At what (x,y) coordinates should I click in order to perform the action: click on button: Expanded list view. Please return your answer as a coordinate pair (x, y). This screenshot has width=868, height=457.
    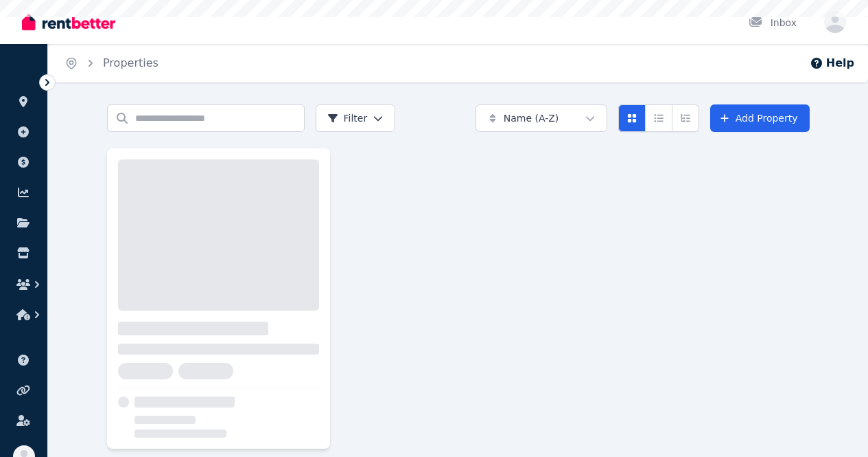
    Looking at the image, I should click on (686, 118).